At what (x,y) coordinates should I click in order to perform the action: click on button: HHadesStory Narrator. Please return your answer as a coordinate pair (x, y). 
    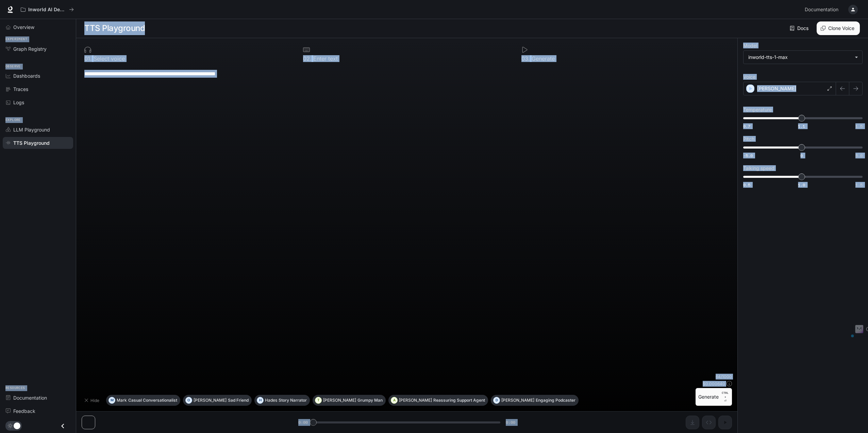
    Looking at the image, I should click on (282, 401).